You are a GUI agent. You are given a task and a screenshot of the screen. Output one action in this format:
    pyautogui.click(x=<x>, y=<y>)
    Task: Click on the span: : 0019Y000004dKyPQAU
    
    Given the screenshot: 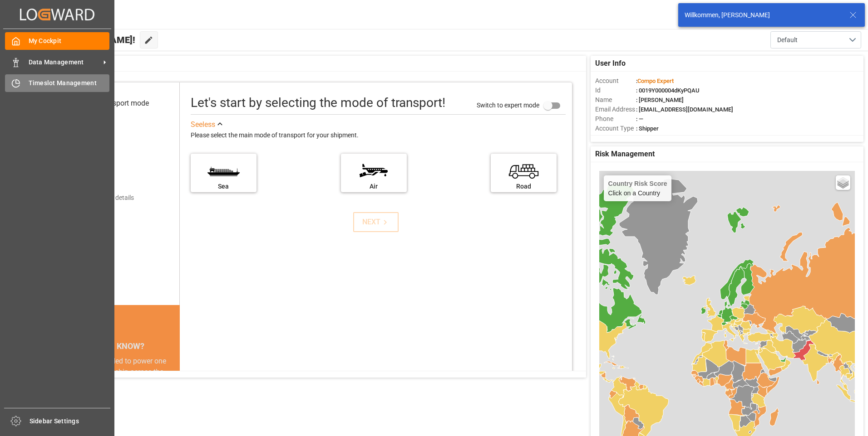 What is the action you would take?
    pyautogui.click(x=668, y=90)
    